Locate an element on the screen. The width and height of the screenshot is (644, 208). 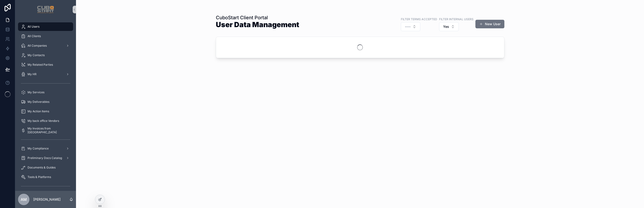
a: New User is located at coordinates (490, 24).